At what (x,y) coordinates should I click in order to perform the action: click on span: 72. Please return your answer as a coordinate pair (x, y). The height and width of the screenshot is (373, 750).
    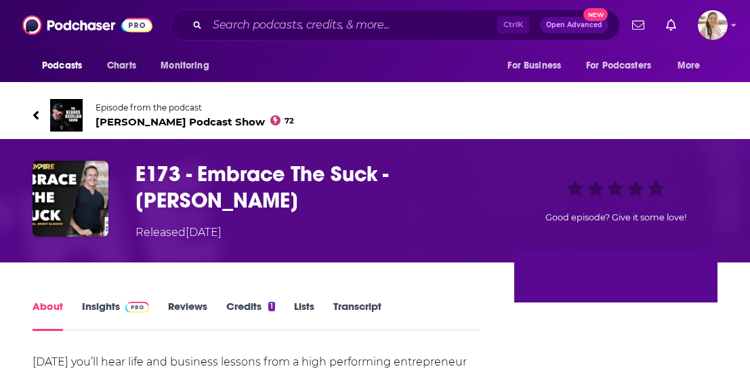
    Looking at the image, I should click on (289, 121).